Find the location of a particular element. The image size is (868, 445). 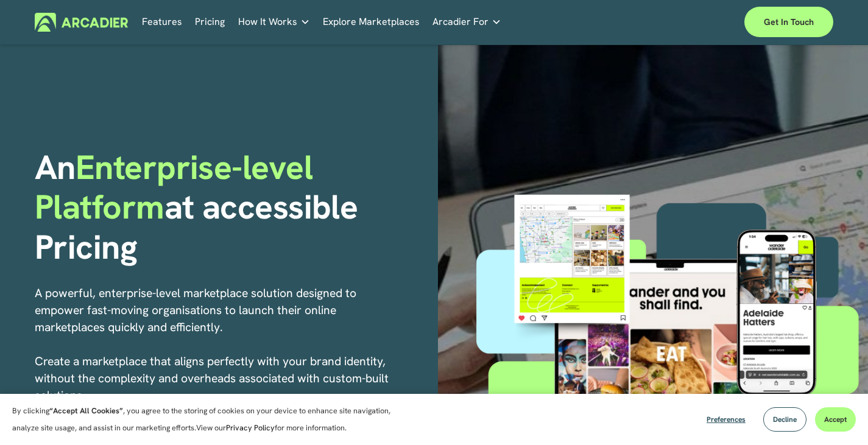

a: Features is located at coordinates (162, 22).